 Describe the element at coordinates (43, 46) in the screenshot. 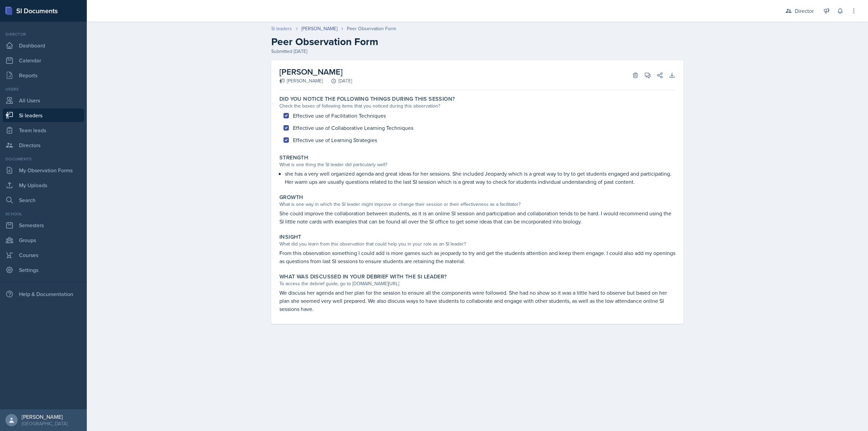

I see `a: Dashboard` at that location.